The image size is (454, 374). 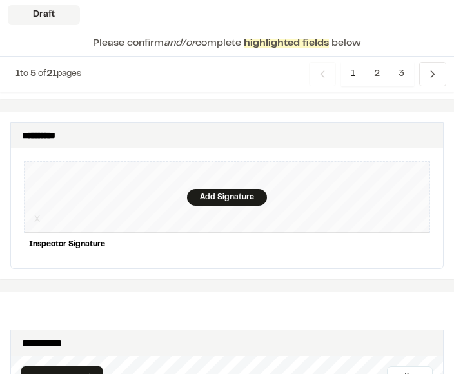 I want to click on p: Please confirm complete below, so click(x=227, y=43).